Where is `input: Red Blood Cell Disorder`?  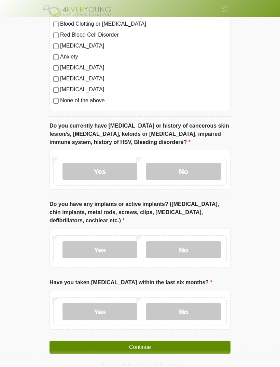 input: Red Blood Cell Disorder is located at coordinates (56, 35).